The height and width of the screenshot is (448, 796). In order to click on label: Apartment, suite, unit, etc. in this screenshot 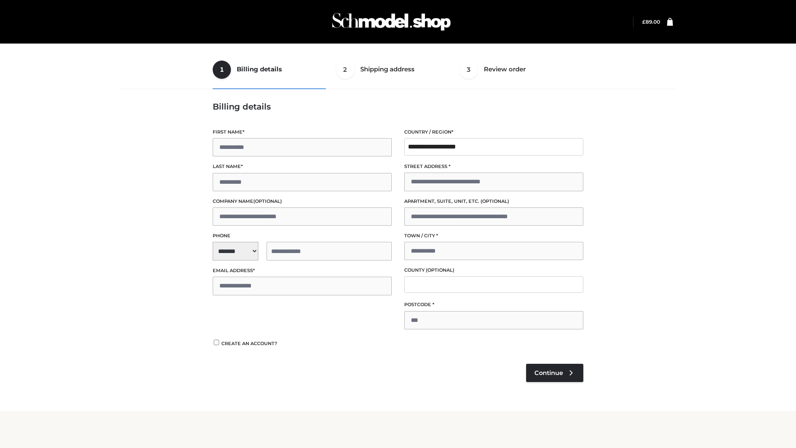, I will do `click(494, 201)`.